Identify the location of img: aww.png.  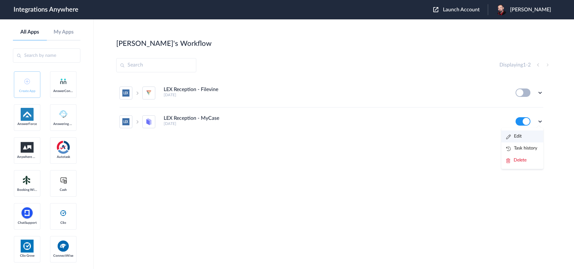
(27, 147).